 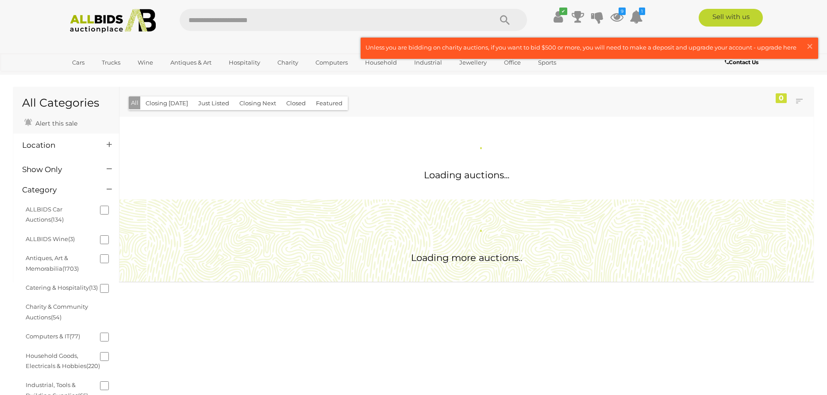 What do you see at coordinates (730, 18) in the screenshot?
I see `a: Sell with us` at bounding box center [730, 18].